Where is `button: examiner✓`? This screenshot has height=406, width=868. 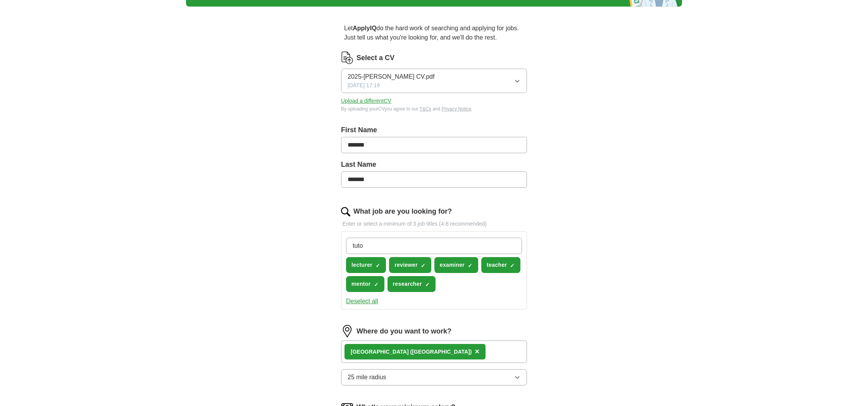
button: examiner✓ is located at coordinates (456, 265).